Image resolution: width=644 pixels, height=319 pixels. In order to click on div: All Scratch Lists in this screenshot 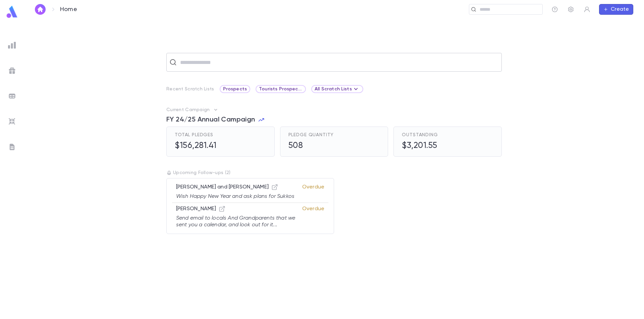, I will do `click(337, 89)`.